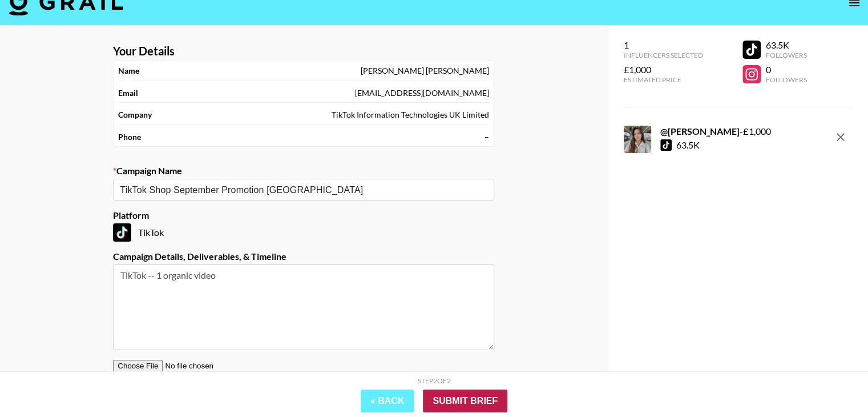 Image resolution: width=868 pixels, height=417 pixels. I want to click on strong: Email, so click(128, 93).